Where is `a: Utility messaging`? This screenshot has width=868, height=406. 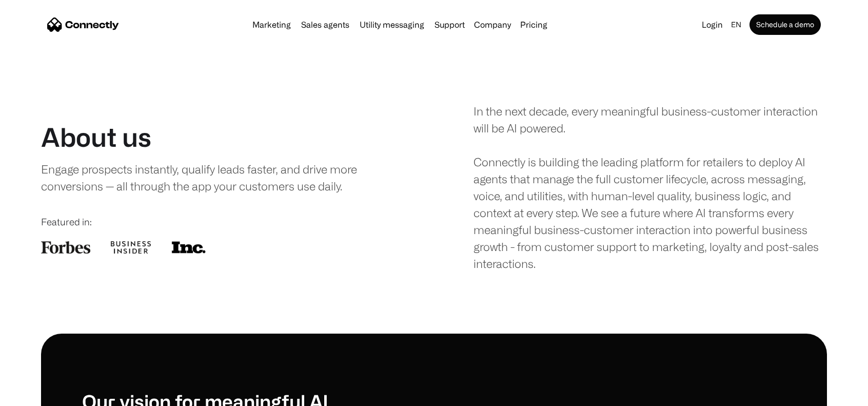 a: Utility messaging is located at coordinates (392, 25).